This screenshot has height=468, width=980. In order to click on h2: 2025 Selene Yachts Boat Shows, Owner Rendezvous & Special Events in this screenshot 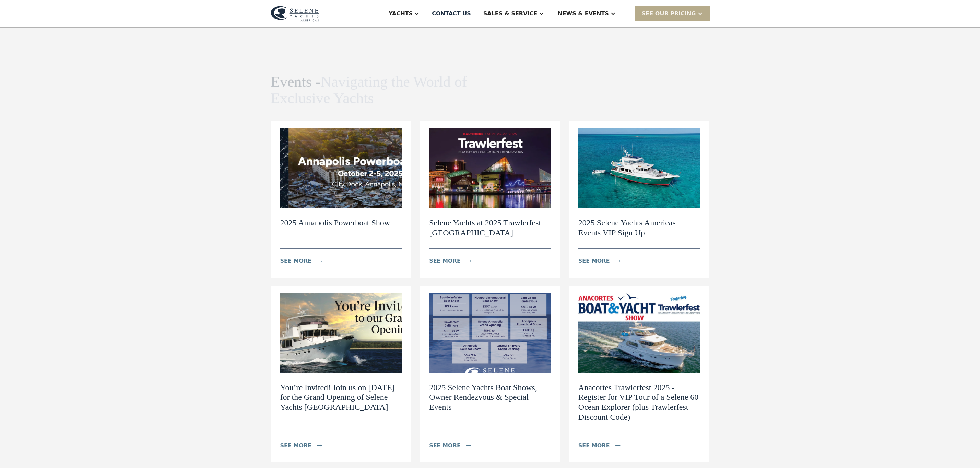, I will do `click(490, 397)`.